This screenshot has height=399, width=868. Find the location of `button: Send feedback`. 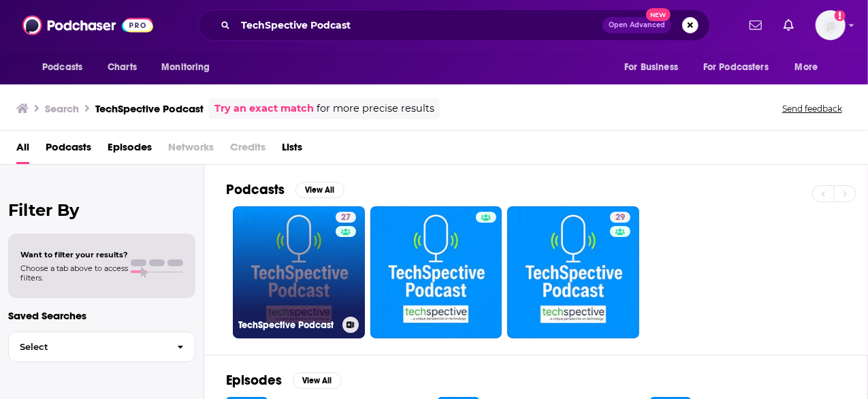

button: Send feedback is located at coordinates (812, 109).